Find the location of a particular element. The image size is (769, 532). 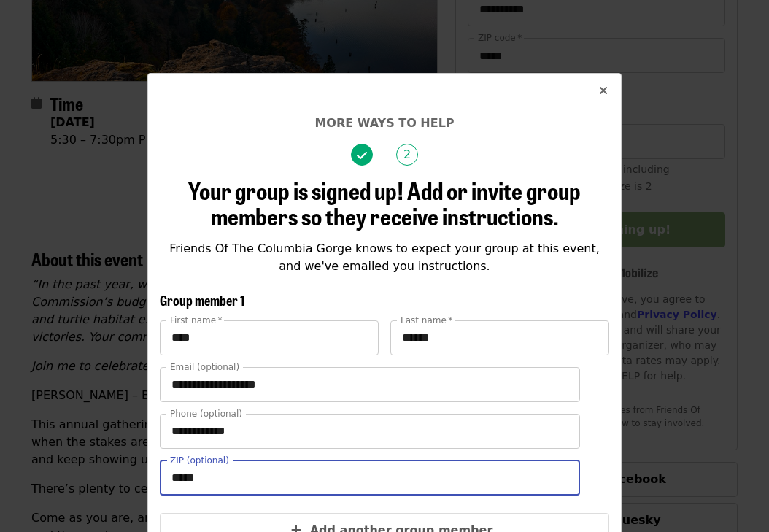

input: ZIP (optional) is located at coordinates (370, 478).